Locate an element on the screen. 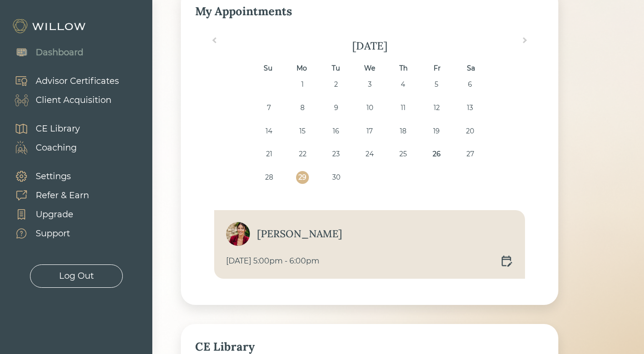  div: Choose Thursday, September 25th, 2025 is located at coordinates (402, 154).